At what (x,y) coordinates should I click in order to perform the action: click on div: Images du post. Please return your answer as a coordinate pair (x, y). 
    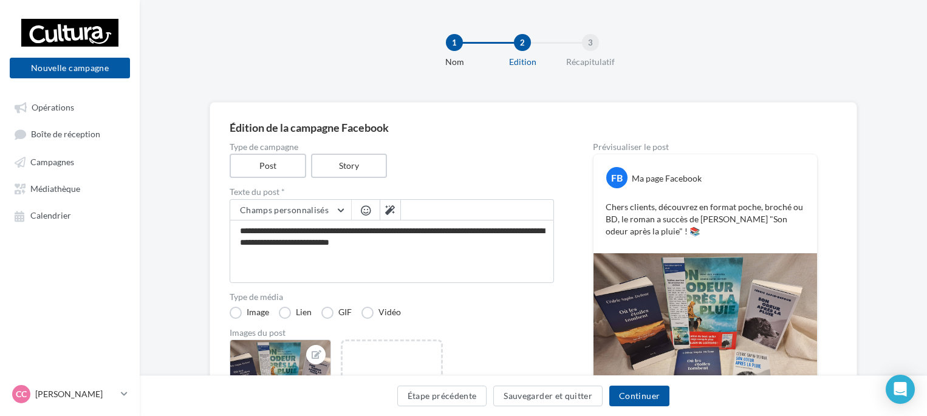
    Looking at the image, I should click on (392, 333).